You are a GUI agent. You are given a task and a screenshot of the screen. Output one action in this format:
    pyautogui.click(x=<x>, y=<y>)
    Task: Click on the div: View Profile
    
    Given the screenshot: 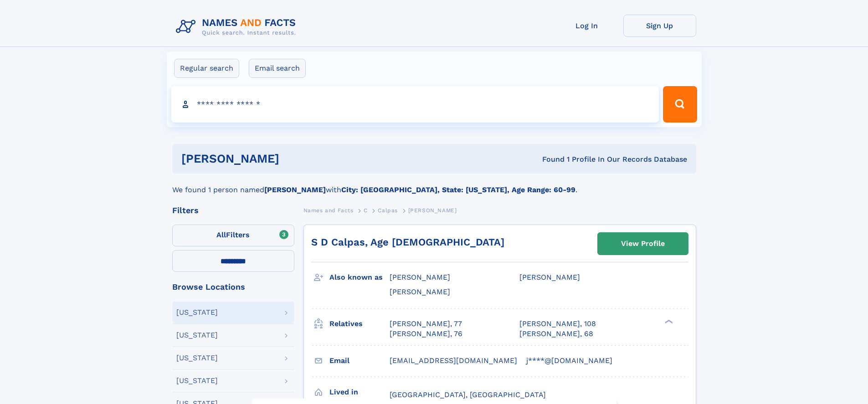 What is the action you would take?
    pyautogui.click(x=643, y=244)
    